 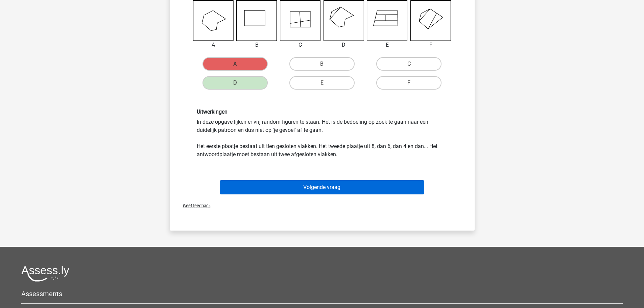 I want to click on label: A, so click(x=235, y=64).